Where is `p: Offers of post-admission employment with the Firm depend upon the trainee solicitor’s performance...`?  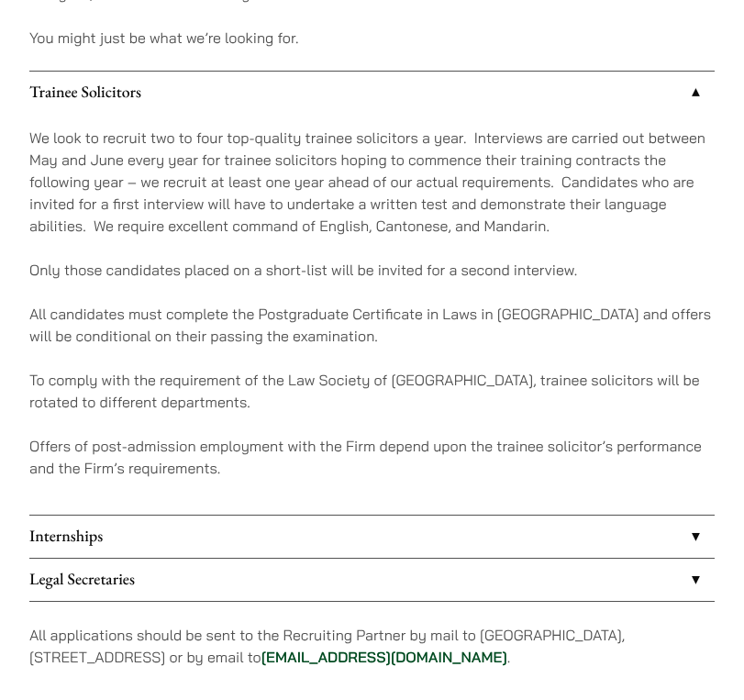 p: Offers of post-admission employment with the Firm depend upon the trainee solicitor’s performance... is located at coordinates (371, 457).